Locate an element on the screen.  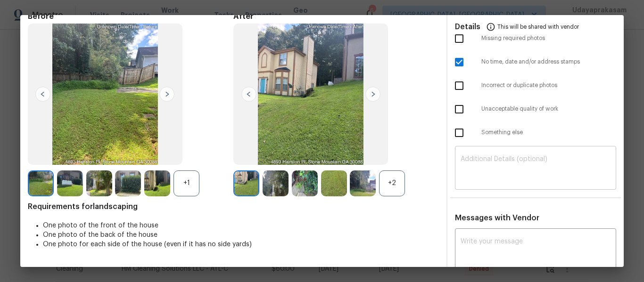
div: Incorrect or duplicate photos is located at coordinates (536, 85).